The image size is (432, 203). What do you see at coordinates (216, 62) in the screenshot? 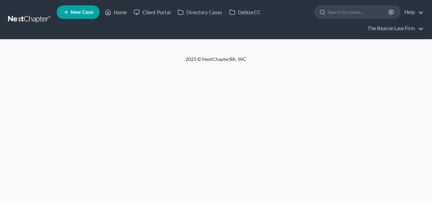
I see `div: 2025 © NextChapterBK, INC` at bounding box center [216, 62].